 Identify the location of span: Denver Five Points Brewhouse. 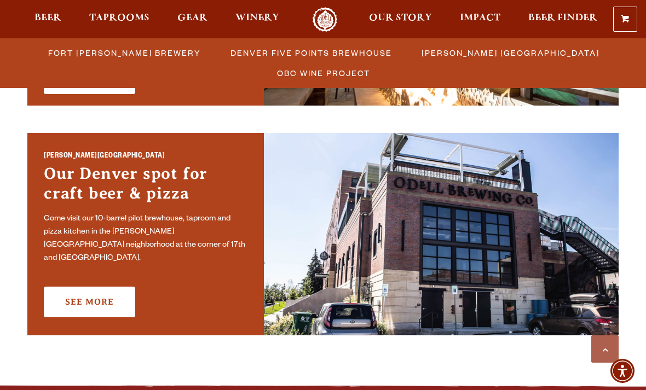
(311, 53).